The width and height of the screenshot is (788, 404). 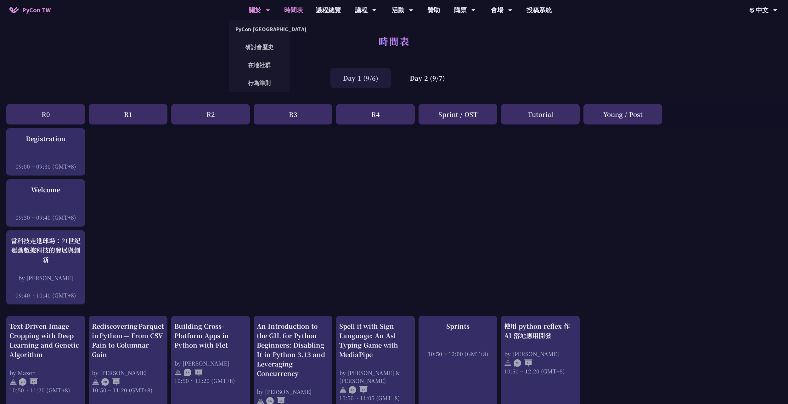 What do you see at coordinates (128, 114) in the screenshot?
I see `div: R1` at bounding box center [128, 114].